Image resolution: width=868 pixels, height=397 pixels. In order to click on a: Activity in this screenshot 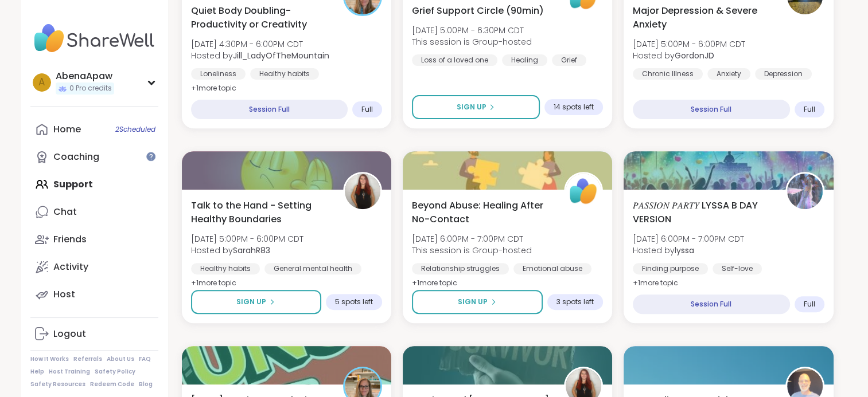, I will do `click(94, 267)`.